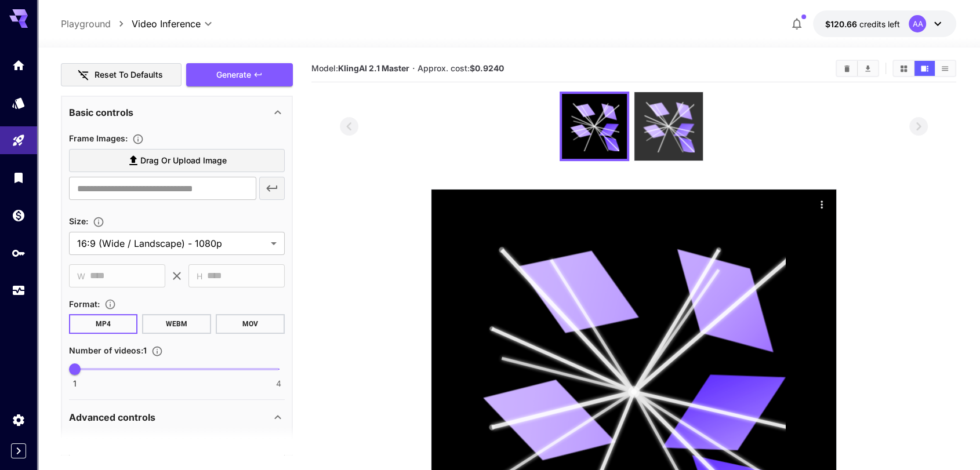 Image resolution: width=980 pixels, height=470 pixels. Describe the element at coordinates (75, 384) in the screenshot. I see `span: 1` at that location.